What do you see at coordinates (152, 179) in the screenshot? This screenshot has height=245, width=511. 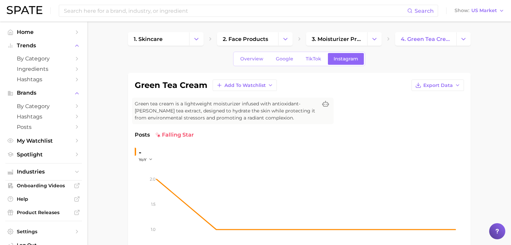 I see `tspan: 2.0` at bounding box center [152, 179].